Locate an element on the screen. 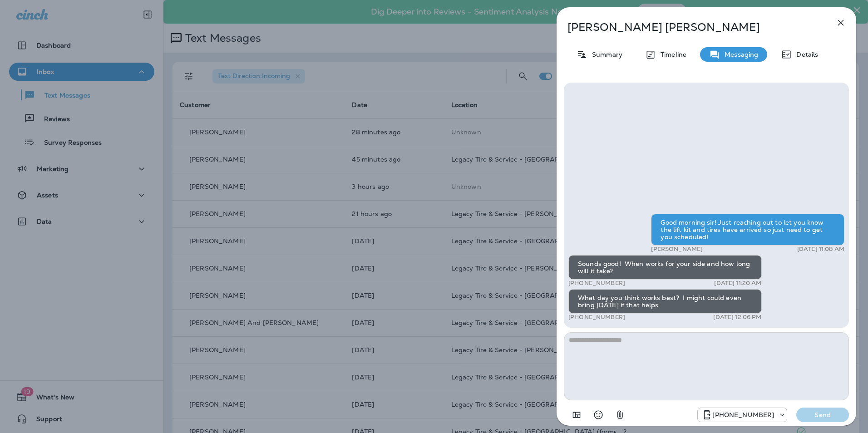  p: Details is located at coordinates (805, 54).